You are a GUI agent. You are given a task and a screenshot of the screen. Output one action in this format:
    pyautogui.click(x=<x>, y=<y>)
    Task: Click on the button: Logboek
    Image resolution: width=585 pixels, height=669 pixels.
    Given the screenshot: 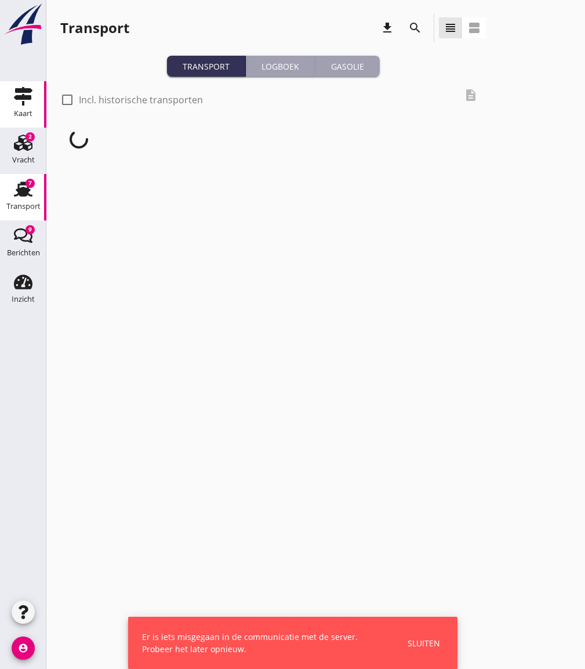 What is the action you would take?
    pyautogui.click(x=281, y=66)
    